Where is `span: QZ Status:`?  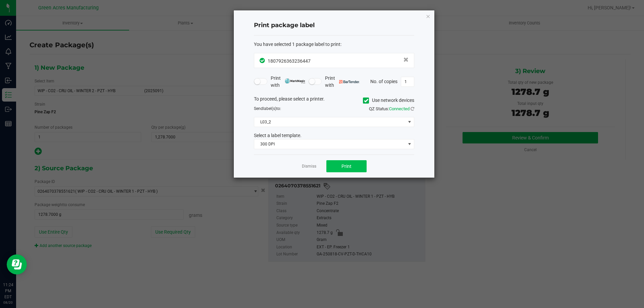 span: QZ Status: is located at coordinates (392, 109).